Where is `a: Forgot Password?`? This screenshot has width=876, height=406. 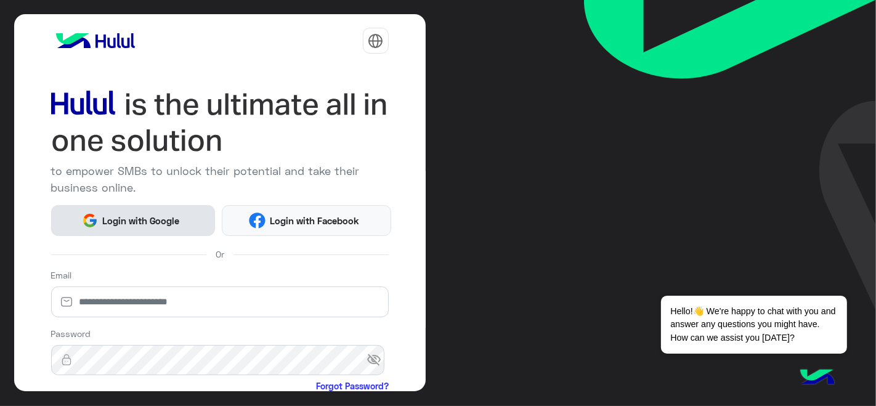
a: Forgot Password? is located at coordinates (352, 386).